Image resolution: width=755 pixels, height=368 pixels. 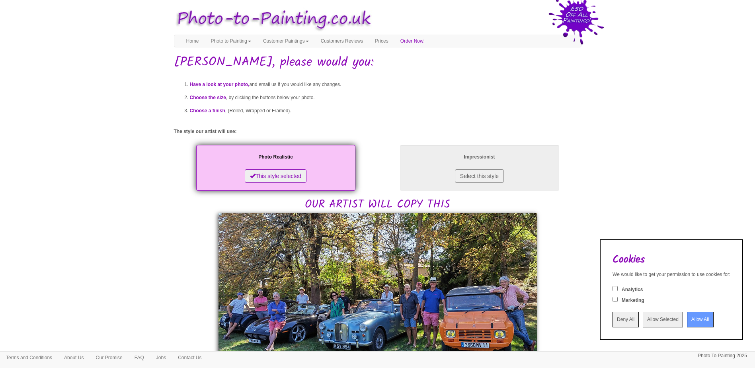 What do you see at coordinates (626, 319) in the screenshot?
I see `input: Deny All` at bounding box center [626, 319].